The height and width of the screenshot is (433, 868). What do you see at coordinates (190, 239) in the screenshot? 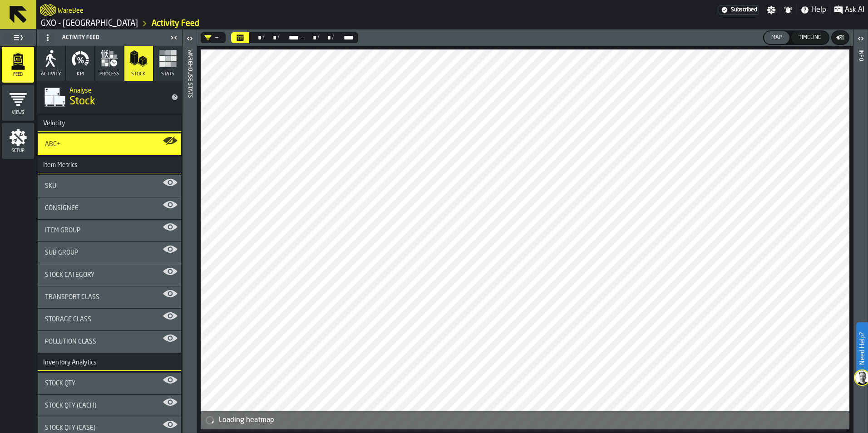
I see `div: Warehouse Stats` at bounding box center [190, 239].